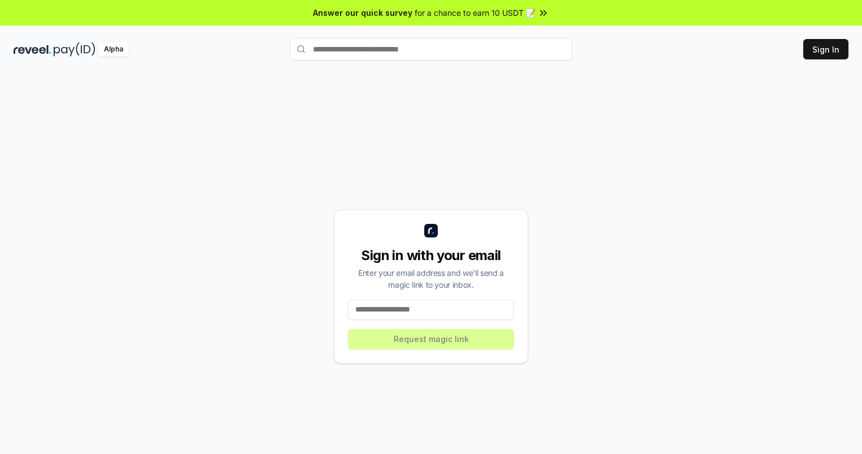 Image resolution: width=862 pixels, height=454 pixels. I want to click on img: logo_small, so click(431, 230).